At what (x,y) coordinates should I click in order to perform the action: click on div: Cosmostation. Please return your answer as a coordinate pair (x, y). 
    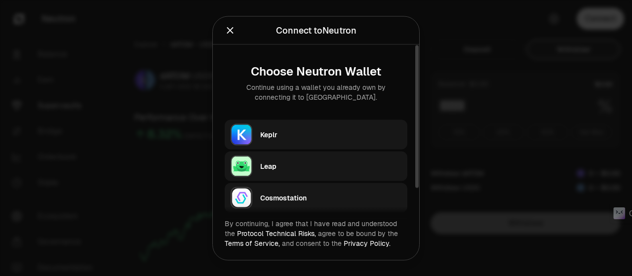
    Looking at the image, I should click on (331, 197).